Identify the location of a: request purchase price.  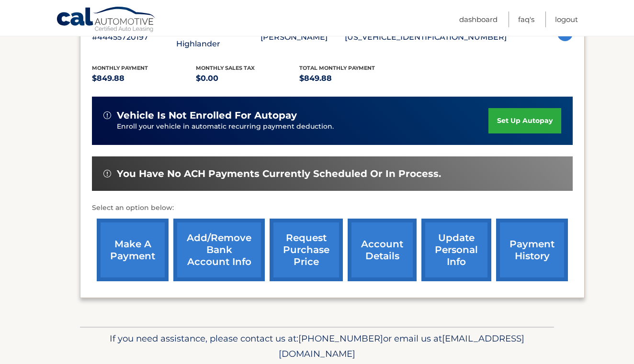
(306, 250).